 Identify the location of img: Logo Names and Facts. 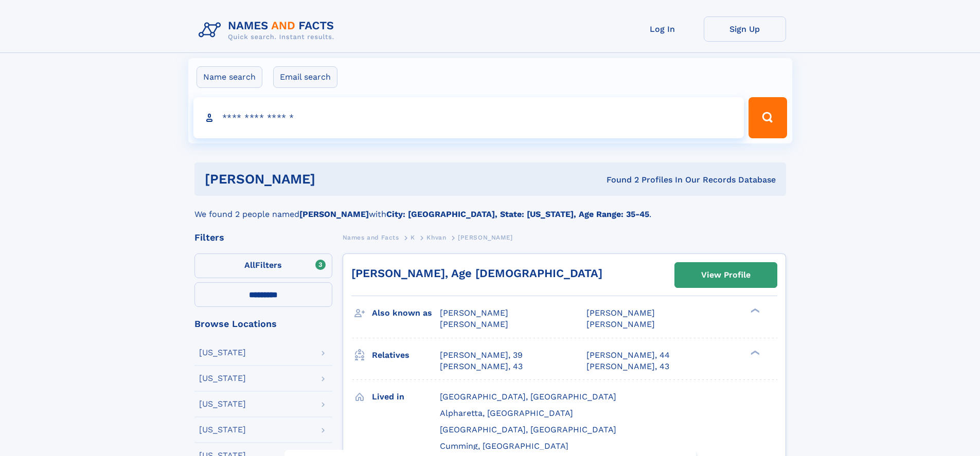
(268, 31).